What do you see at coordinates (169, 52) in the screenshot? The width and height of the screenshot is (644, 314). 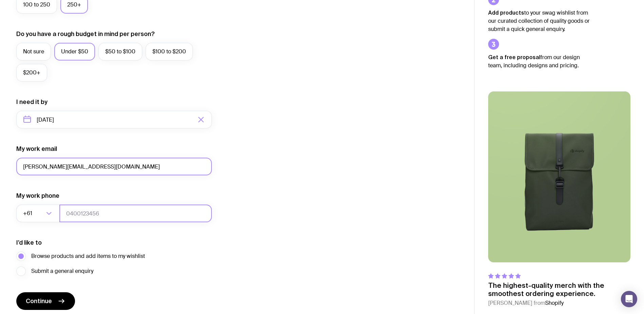 I see `label: $100 to $200` at bounding box center [169, 52].